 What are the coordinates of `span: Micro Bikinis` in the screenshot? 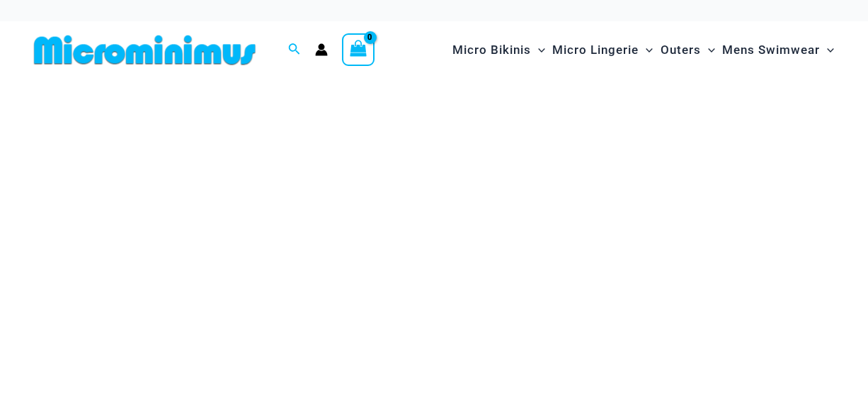 It's located at (491, 50).